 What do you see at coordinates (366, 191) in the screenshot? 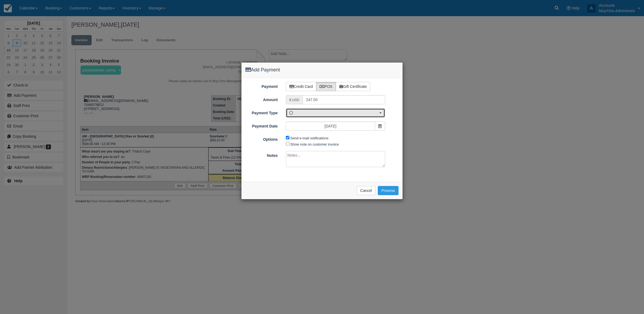
I see `button: Cancel` at bounding box center [366, 191].